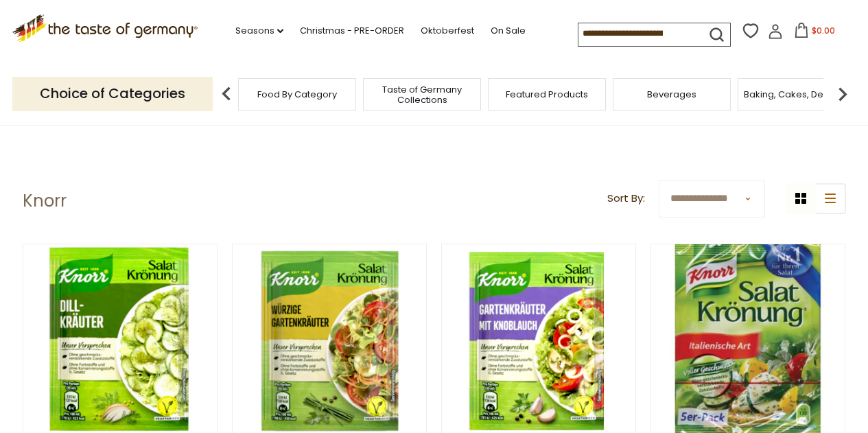  What do you see at coordinates (422, 95) in the screenshot?
I see `span: Taste of Germany Collections` at bounding box center [422, 95].